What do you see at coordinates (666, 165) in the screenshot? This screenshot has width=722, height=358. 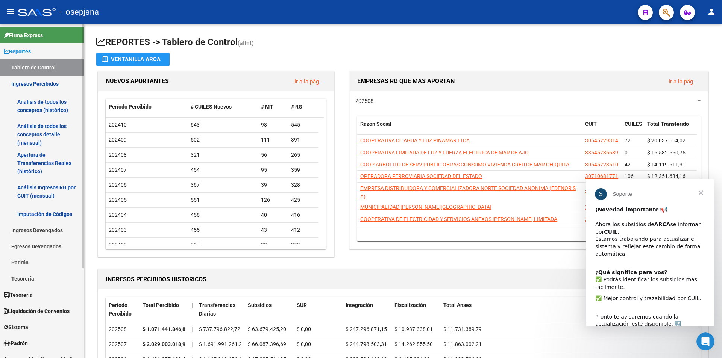 I see `span: $ 14.119.611,31` at bounding box center [666, 165].